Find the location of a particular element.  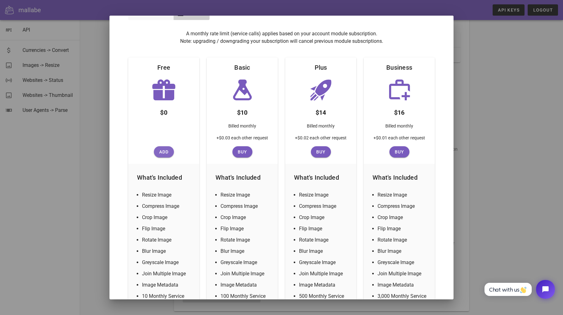

div: Plus is located at coordinates (321, 68).